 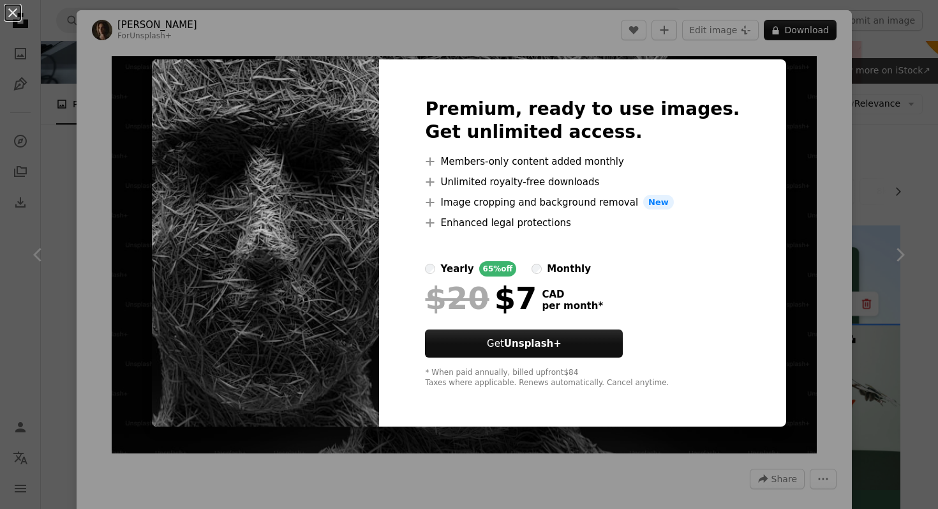 I want to click on span: $20, so click(x=457, y=298).